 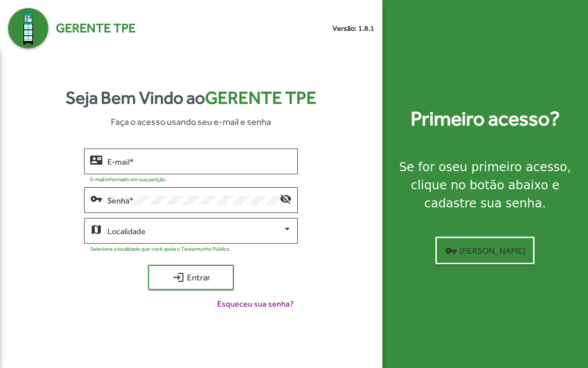 What do you see at coordinates (190, 121) in the screenshot?
I see `span: Faça o acesso usando seu e-mail e senha` at bounding box center [190, 121].